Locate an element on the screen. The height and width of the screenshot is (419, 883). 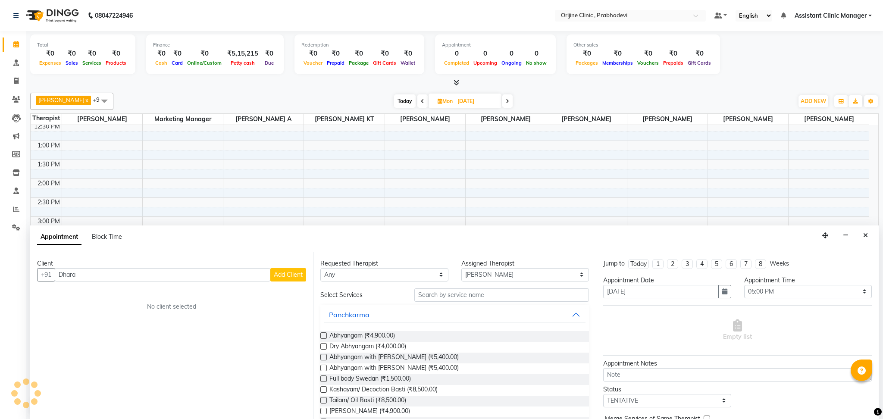
button: +91 is located at coordinates (46, 275).